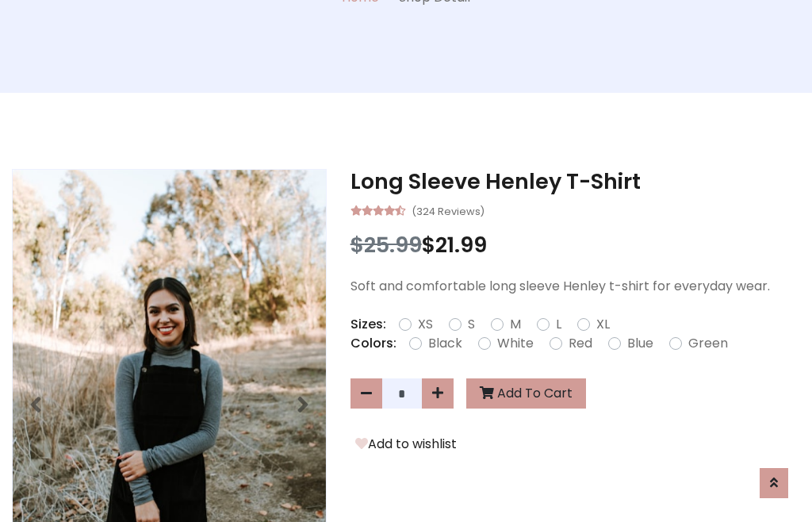 Image resolution: width=812 pixels, height=522 pixels. What do you see at coordinates (373, 344) in the screenshot?
I see `p: Colors:` at bounding box center [373, 344].